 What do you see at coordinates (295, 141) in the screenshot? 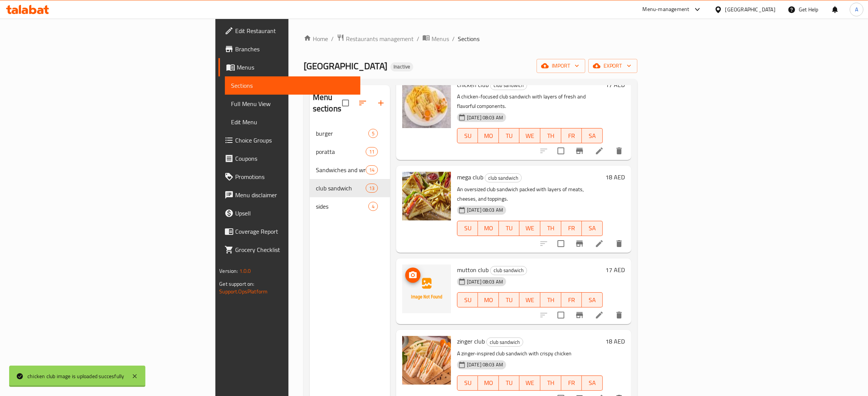
I see `span: Choice Groups` at bounding box center [295, 141].